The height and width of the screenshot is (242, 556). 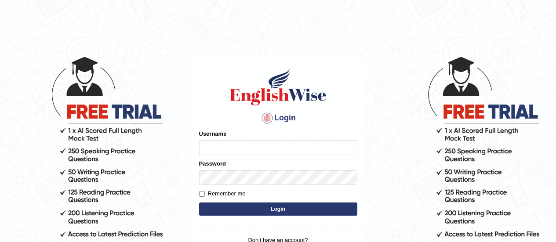 I want to click on input: Remember me, so click(x=202, y=194).